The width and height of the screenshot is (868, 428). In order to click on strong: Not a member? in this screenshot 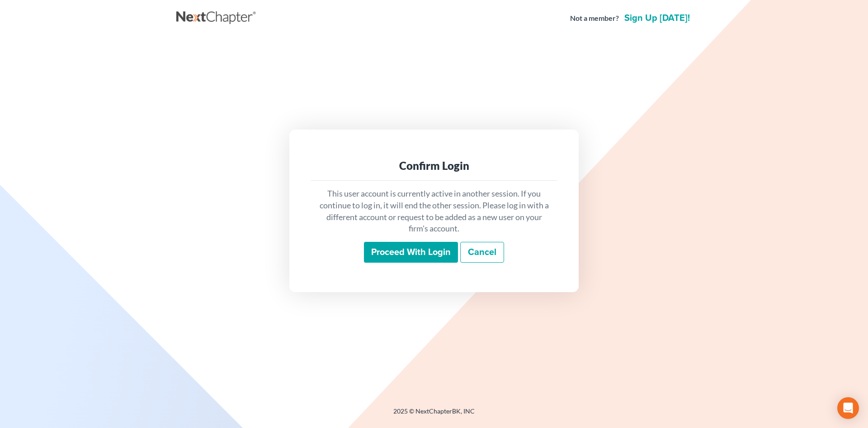, I will do `click(594, 18)`.